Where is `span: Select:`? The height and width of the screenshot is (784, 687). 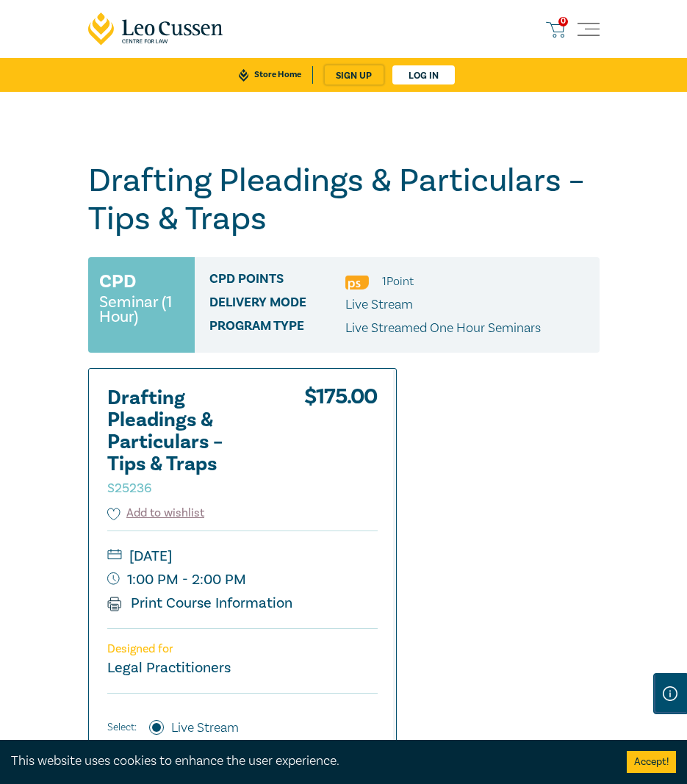 span: Select: is located at coordinates (122, 727).